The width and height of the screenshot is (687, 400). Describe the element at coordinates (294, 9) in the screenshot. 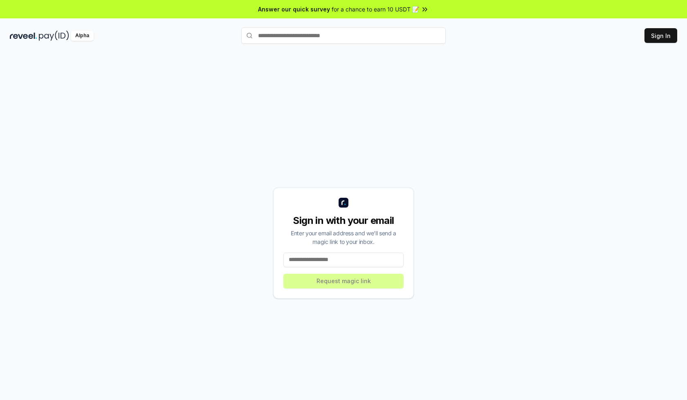

I see `span: Answer our quick survey` at that location.